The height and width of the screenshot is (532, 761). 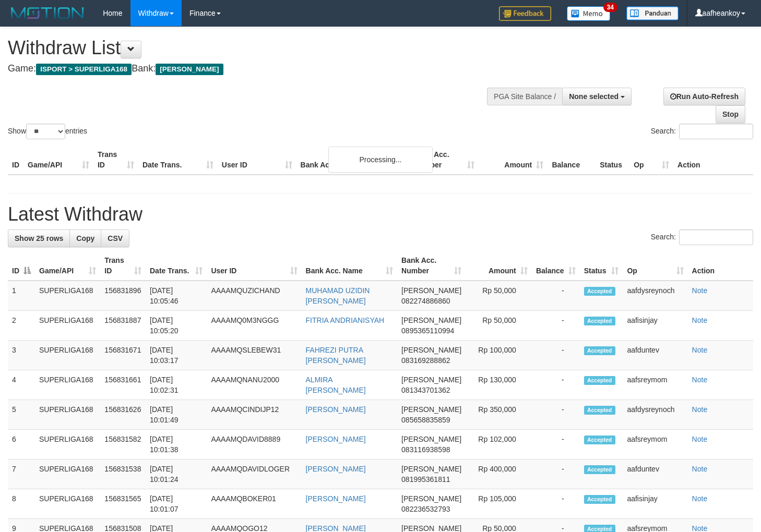 I want to click on span: Copy 0895365110994 to clipboard, so click(x=428, y=331).